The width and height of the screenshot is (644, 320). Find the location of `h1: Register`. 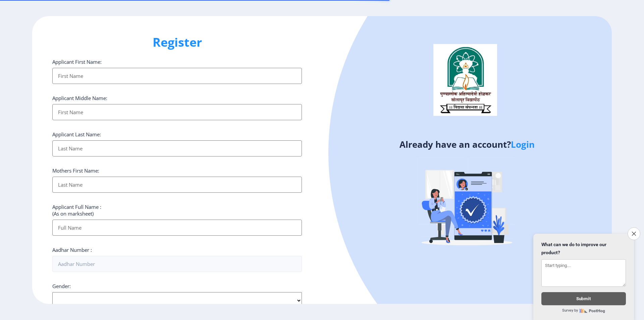

h1: Register is located at coordinates (178, 42).